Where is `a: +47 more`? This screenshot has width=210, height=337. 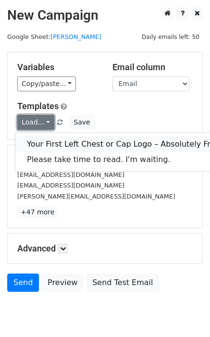 a: +47 more is located at coordinates (37, 212).